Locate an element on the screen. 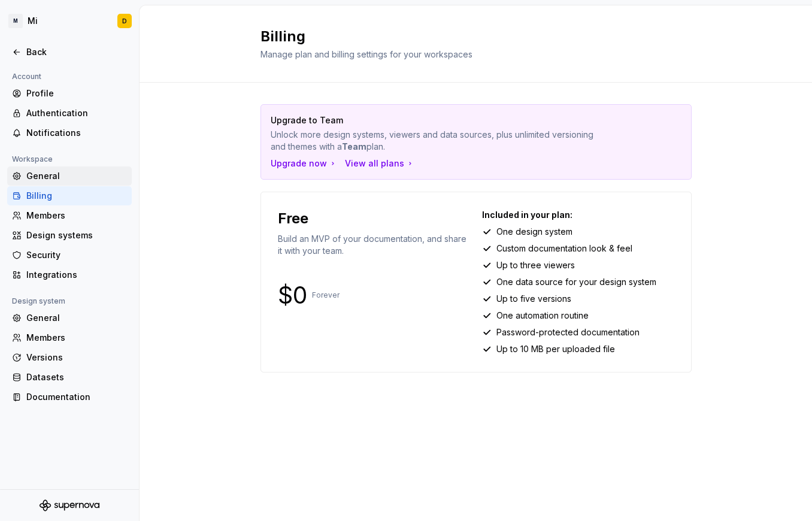  div: Workspace is located at coordinates (32, 160).